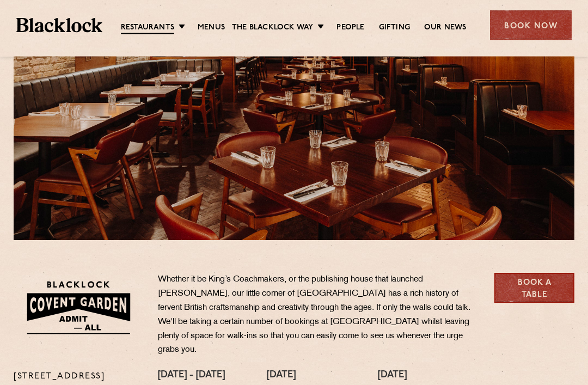 This screenshot has width=588, height=385. Describe the element at coordinates (531, 25) in the screenshot. I see `div: Book Now` at that location.